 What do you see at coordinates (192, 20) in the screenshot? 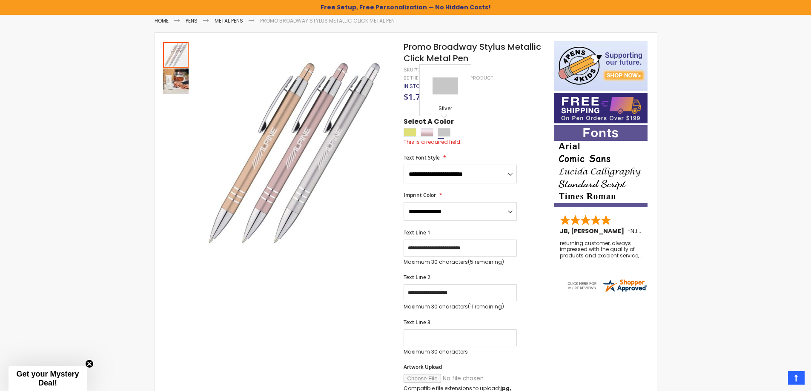
I see `a: Pens` at bounding box center [192, 20].